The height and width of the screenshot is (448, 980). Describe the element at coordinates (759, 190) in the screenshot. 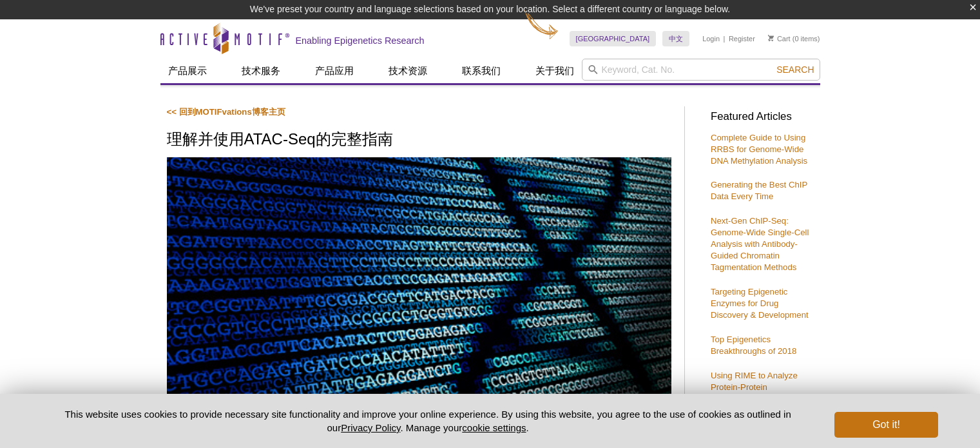

I see `a: Generating the Best ChIP Data Every Time` at that location.